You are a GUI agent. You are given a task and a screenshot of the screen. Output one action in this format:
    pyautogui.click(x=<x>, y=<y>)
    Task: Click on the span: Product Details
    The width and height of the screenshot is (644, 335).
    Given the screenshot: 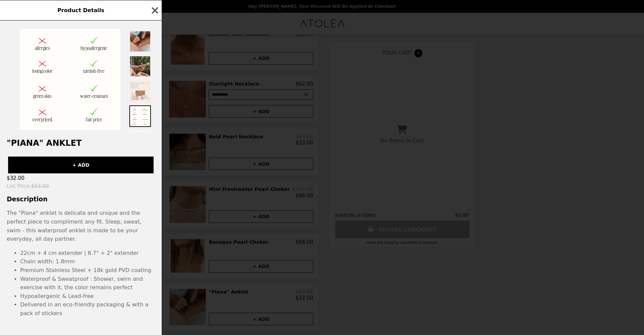 What is the action you would take?
    pyautogui.click(x=81, y=10)
    